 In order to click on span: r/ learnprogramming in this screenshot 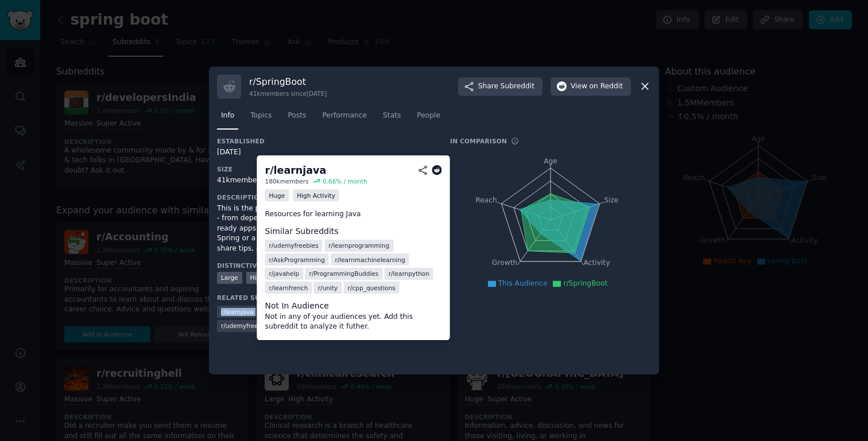, I will do `click(358, 246)`.